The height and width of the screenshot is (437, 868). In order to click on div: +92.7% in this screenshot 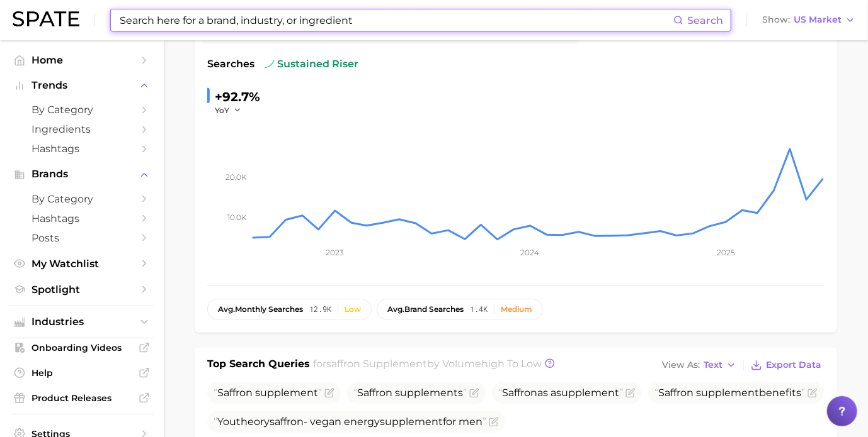, I will do `click(237, 97)`.